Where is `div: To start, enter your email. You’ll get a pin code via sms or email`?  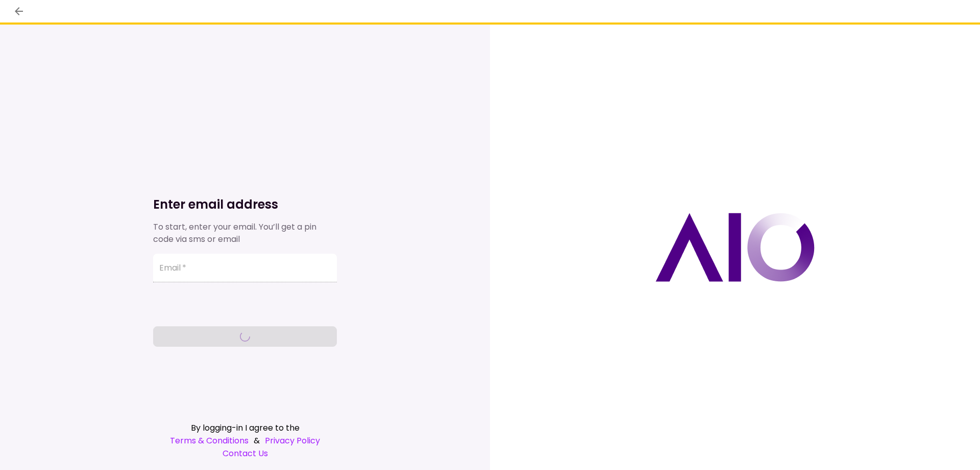 div: To start, enter your email. You’ll get a pin code via sms or email is located at coordinates (245, 233).